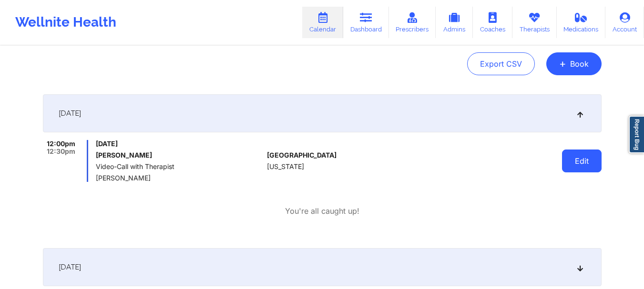 This screenshot has height=289, width=644. What do you see at coordinates (636, 134) in the screenshot?
I see `a: Report Bug` at bounding box center [636, 134].